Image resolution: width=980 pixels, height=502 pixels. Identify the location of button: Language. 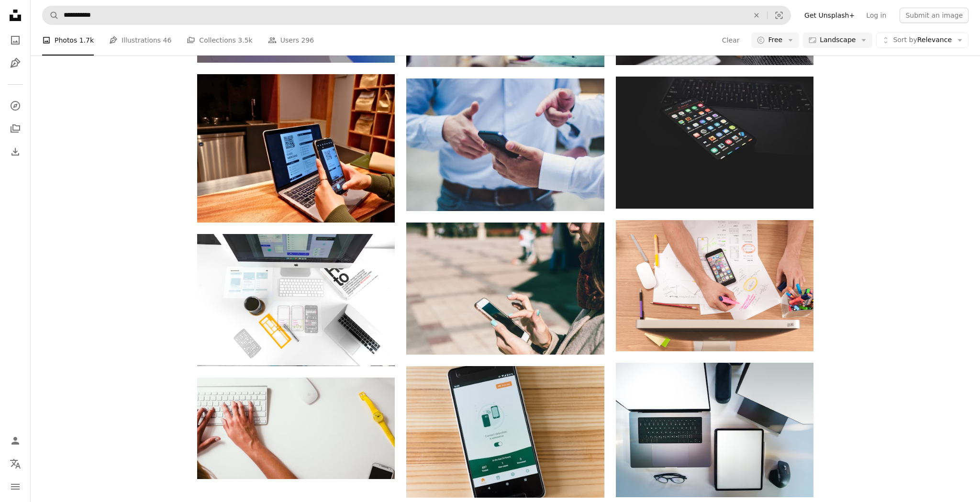
(15, 464).